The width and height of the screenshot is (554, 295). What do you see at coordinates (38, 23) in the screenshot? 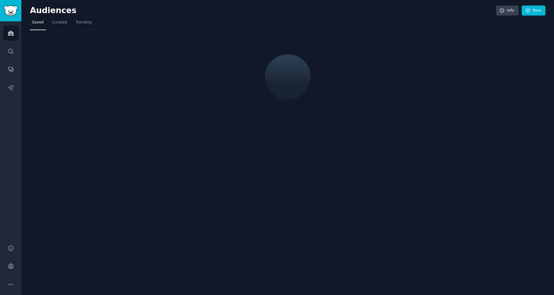
I see `span: Saved` at bounding box center [38, 23].